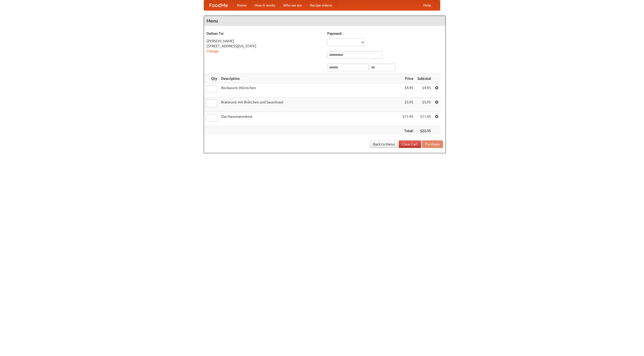 The height and width of the screenshot is (356, 644). I want to click on th: Subtotal, so click(425, 79).